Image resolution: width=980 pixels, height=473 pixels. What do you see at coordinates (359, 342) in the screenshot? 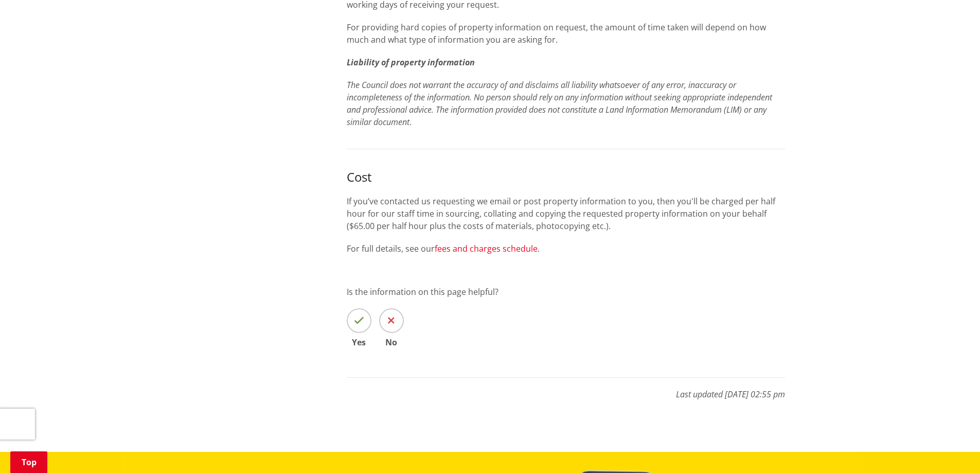
I see `span: Yes` at bounding box center [359, 342].